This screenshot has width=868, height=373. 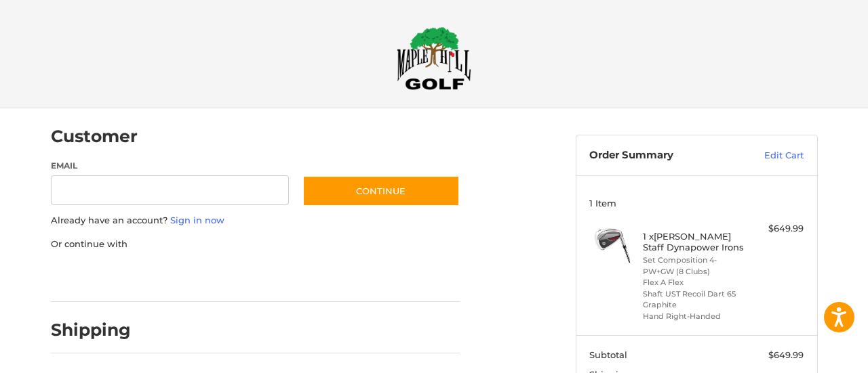 I want to click on li: Shaft UST Recoil Dart 65 Graphite, so click(x=694, y=299).